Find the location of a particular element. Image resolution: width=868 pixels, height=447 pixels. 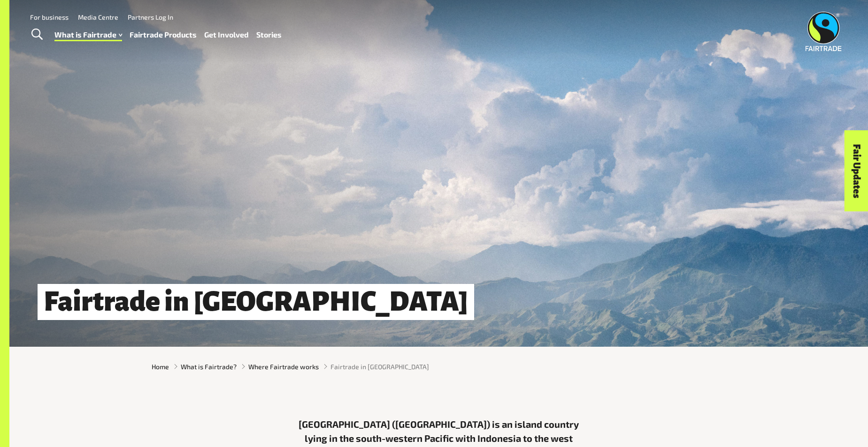

a: Media Centre is located at coordinates (98, 17).